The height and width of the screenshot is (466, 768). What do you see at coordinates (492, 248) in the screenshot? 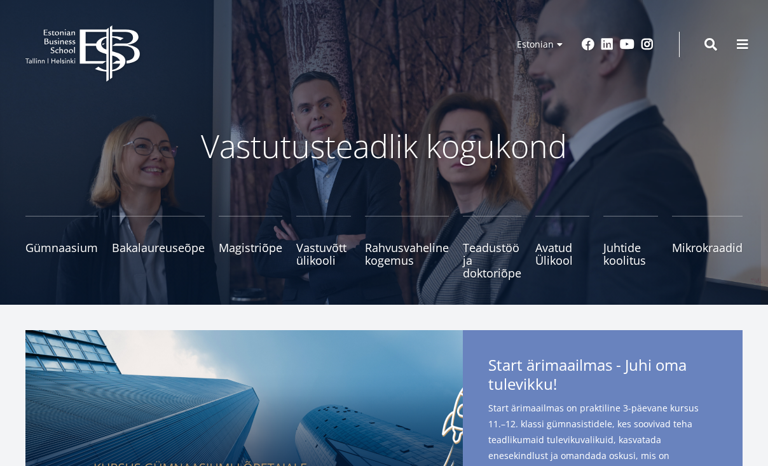
I see `a: Teadustöö ja doktoriõpe` at bounding box center [492, 248].